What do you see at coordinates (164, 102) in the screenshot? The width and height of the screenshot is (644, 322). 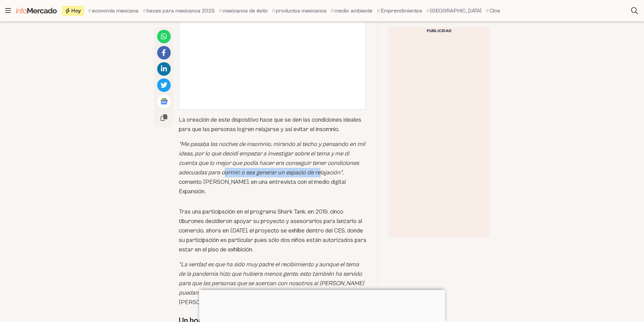 I see `img: Google News logo` at bounding box center [164, 102].